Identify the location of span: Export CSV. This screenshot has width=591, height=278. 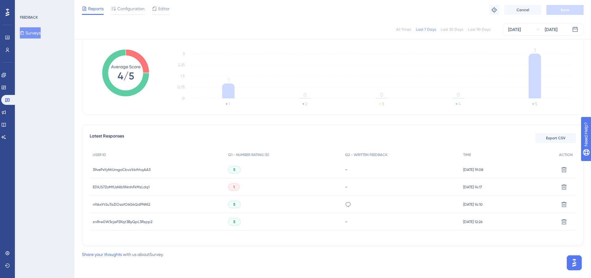
(555, 138).